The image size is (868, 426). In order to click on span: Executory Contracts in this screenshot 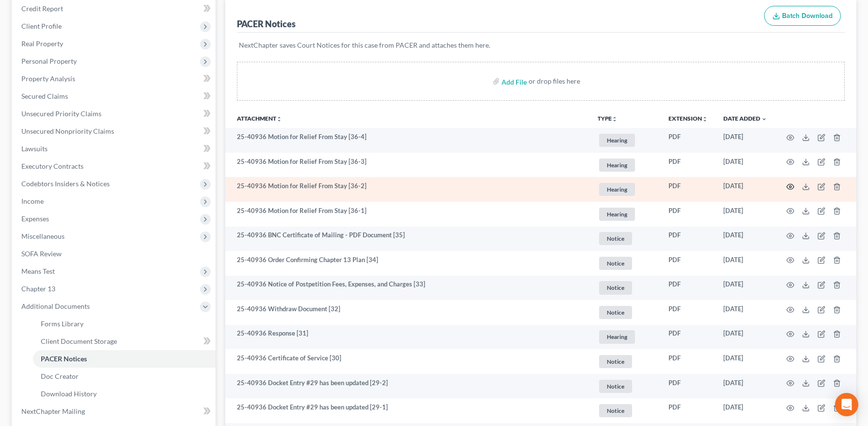, I will do `click(53, 165)`.